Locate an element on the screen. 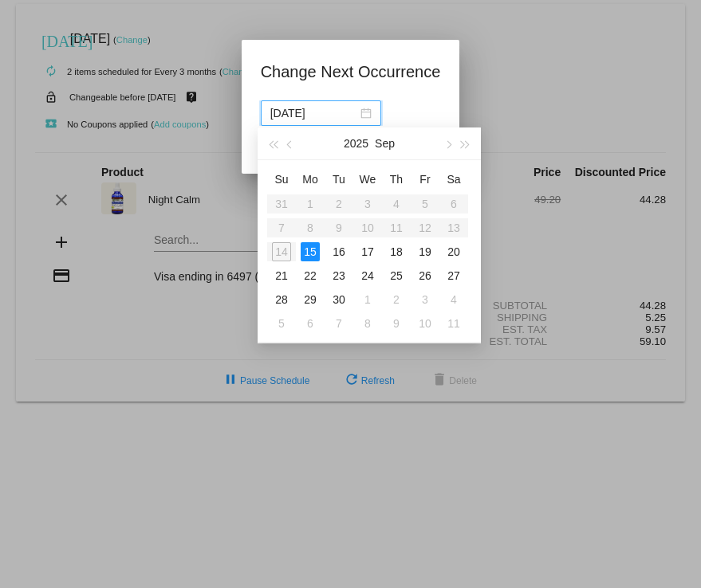  td: 9/16/2025 is located at coordinates (339, 252).